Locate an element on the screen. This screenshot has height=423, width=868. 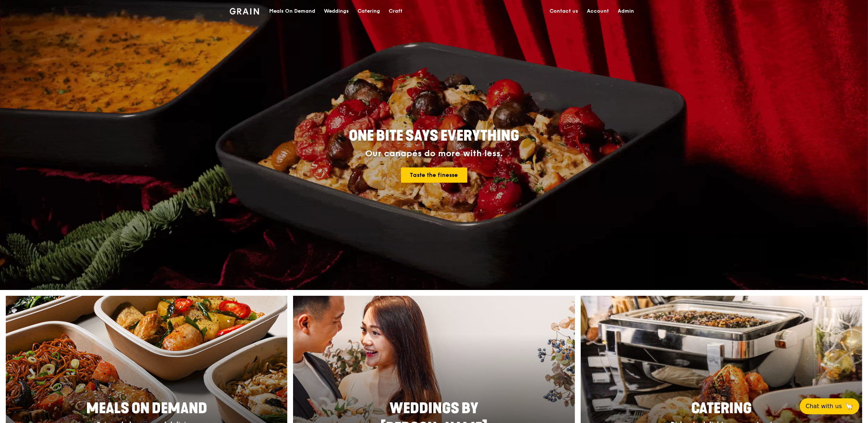
span: ONE BITE SAYS EVERYTHING is located at coordinates (434, 136).